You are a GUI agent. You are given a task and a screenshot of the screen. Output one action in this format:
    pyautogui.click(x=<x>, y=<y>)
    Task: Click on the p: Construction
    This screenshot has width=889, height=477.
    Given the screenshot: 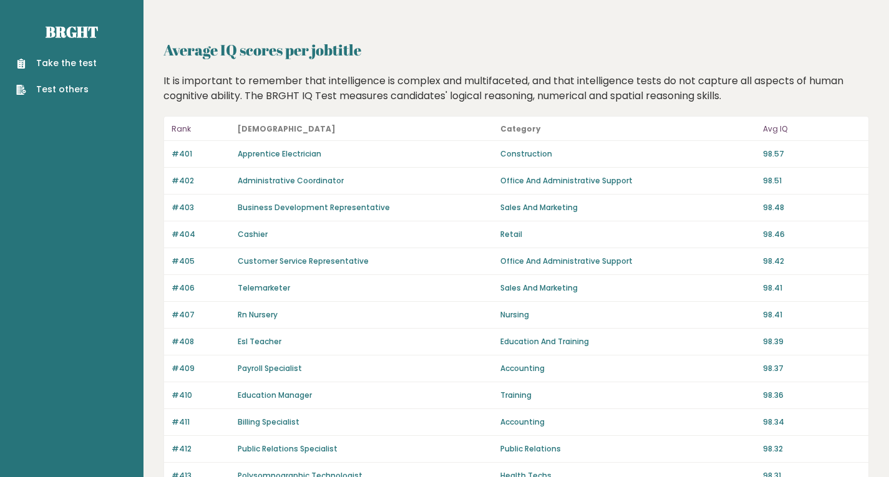 What is the action you would take?
    pyautogui.click(x=628, y=154)
    